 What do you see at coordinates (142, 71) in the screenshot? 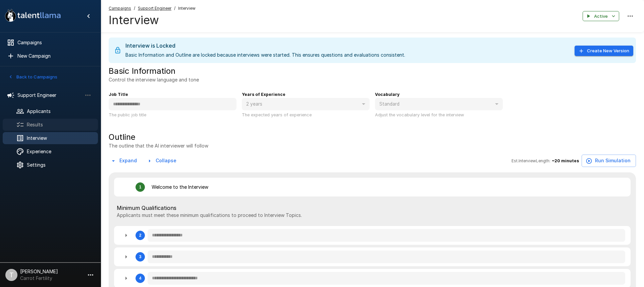
I see `h5: Basic Information` at bounding box center [142, 71].